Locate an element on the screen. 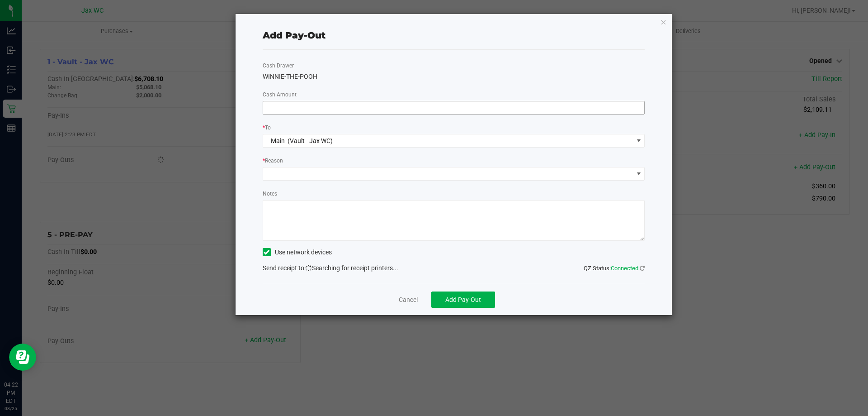  span: Connected is located at coordinates (624, 268).